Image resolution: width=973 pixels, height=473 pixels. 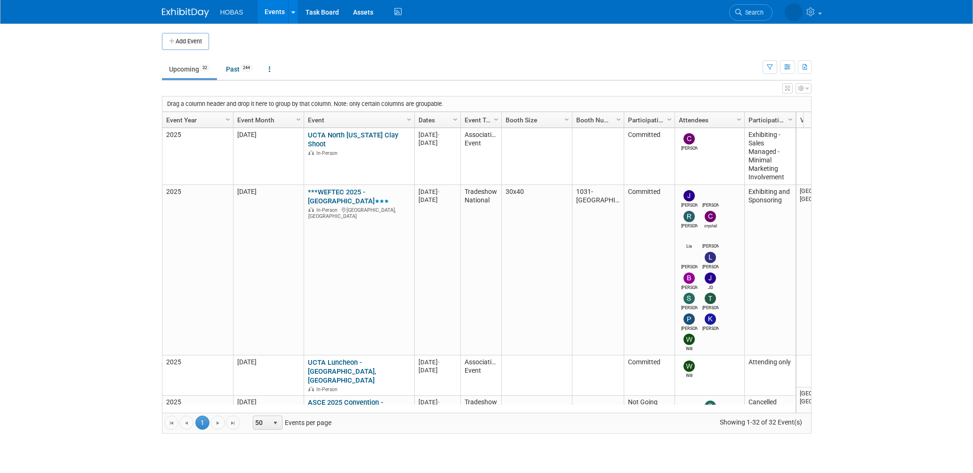 What do you see at coordinates (689, 257) in the screenshot?
I see `img: Connor Munk, PE` at bounding box center [689, 257].